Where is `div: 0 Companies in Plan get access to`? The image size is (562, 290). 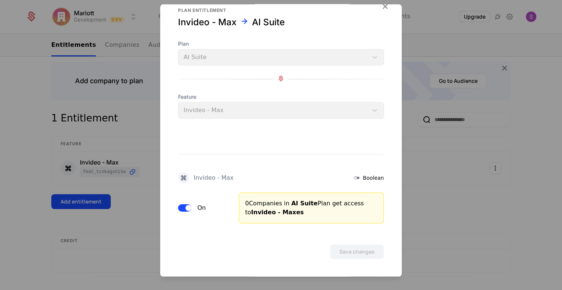 div: 0 Companies in Plan get access to is located at coordinates (311, 208).